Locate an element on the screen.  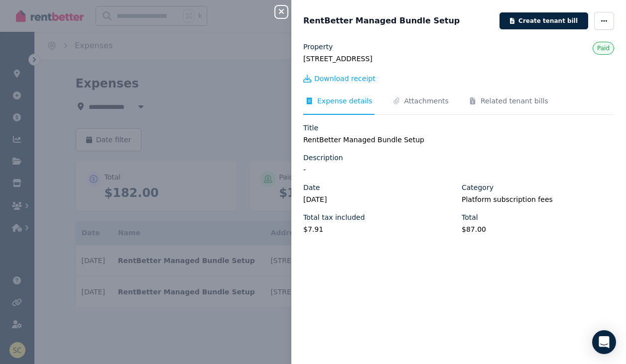
span: Paid is located at coordinates (603, 48).